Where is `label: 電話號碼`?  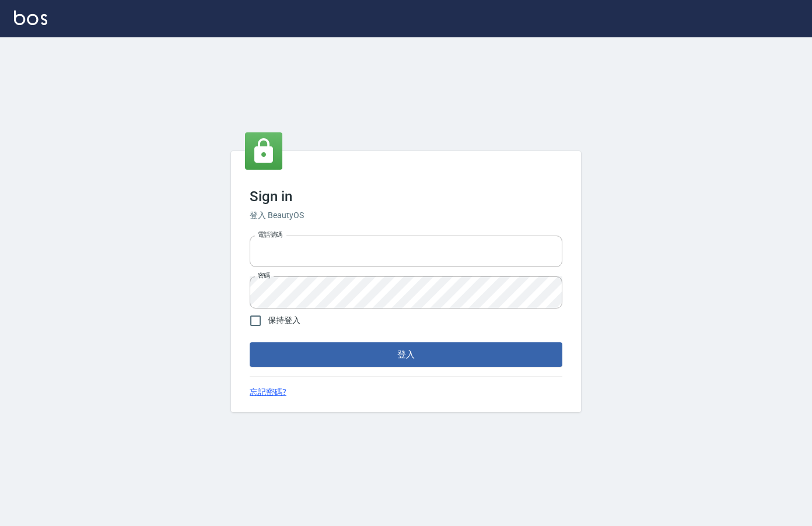
label: 電話號碼 is located at coordinates (270, 235).